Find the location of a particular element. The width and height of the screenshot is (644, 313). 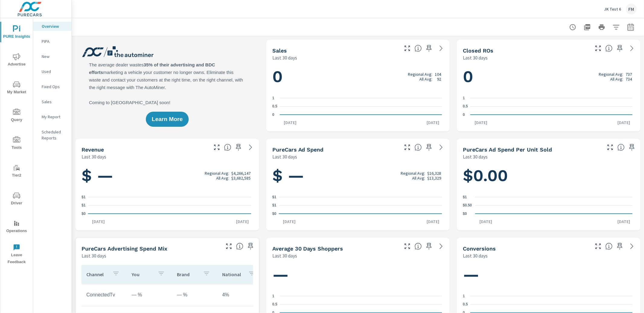

p: Brand is located at coordinates (187, 274).